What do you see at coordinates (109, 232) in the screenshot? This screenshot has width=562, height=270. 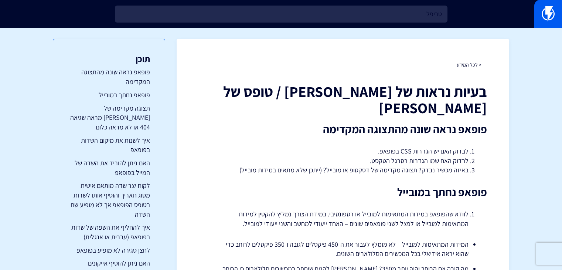 I see `a: איך להחליף את השפה של שדות בפופאפ (עברית או אנגלית)` at bounding box center [109, 232].